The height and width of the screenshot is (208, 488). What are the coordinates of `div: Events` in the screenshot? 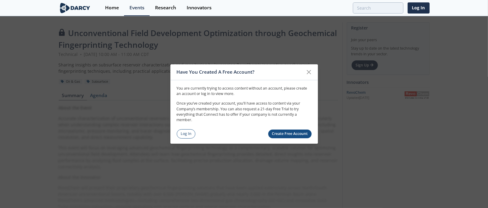 It's located at (137, 8).